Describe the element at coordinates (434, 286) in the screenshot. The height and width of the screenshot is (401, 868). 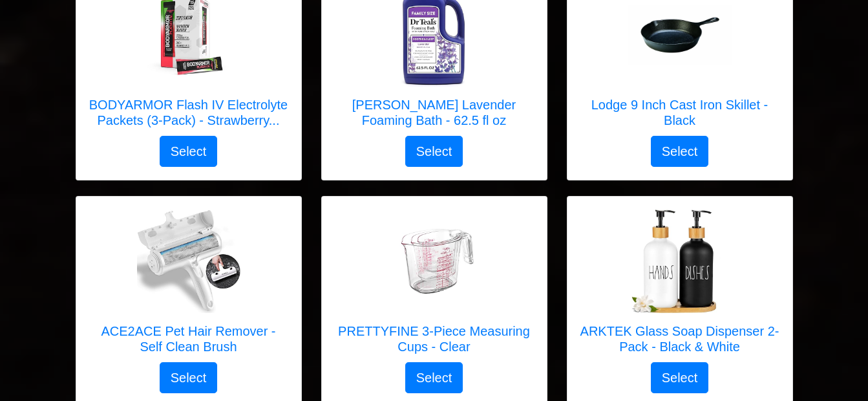
I see `a: PRETTYFINE 3-Piece Measuring Cups - Clear PRETTYFINE 3-Piece Measuring Cups - Clear` at that location.